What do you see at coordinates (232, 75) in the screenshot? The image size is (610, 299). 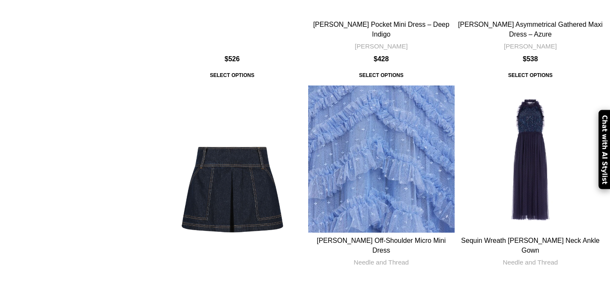 I see `a: Select options for “Lani Draped Cross Back Midi Dress - Azure”` at bounding box center [232, 75].